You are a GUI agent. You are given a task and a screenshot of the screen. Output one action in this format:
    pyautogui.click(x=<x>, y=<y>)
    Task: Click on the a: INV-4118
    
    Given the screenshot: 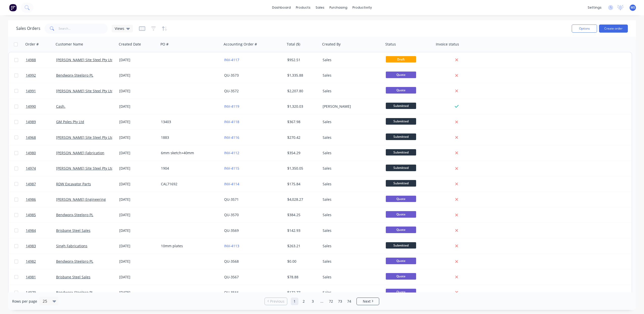 What is the action you would take?
    pyautogui.click(x=232, y=122)
    